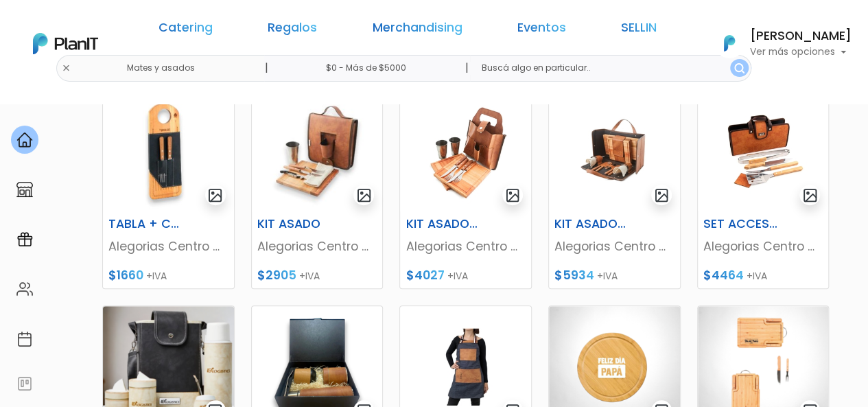 The width and height of the screenshot is (868, 407). What do you see at coordinates (68, 117) in the screenshot?
I see `strong: PLAN IT` at bounding box center [68, 117].